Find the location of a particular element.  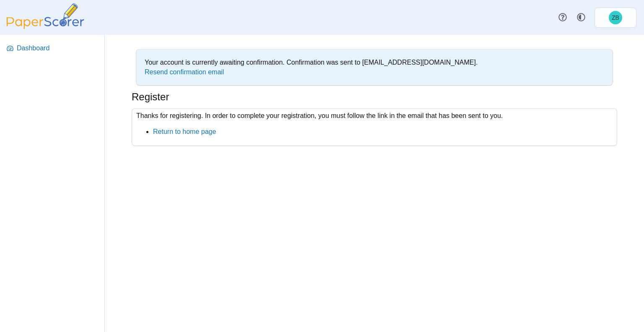

a: PaperScorer is located at coordinates (45, 26).